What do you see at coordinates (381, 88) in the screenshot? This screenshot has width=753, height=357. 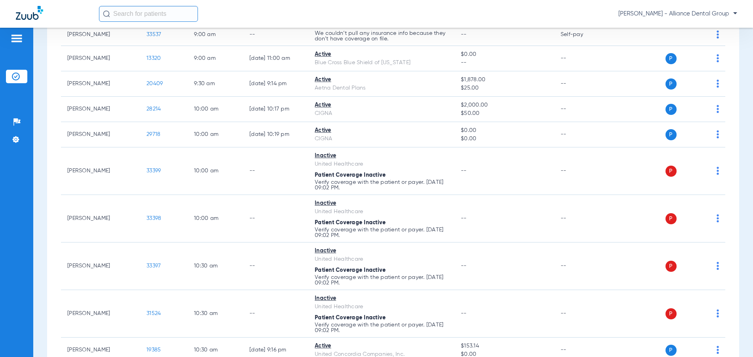 I see `div: Aetna Dental Plans` at bounding box center [381, 88].